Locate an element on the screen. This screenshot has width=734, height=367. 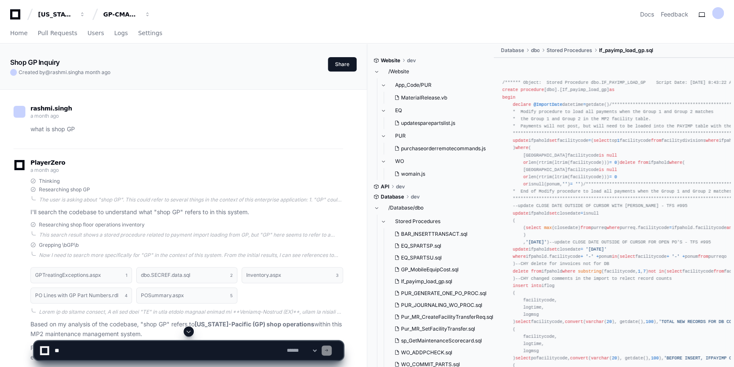
span: declare is located at coordinates (521, 104).